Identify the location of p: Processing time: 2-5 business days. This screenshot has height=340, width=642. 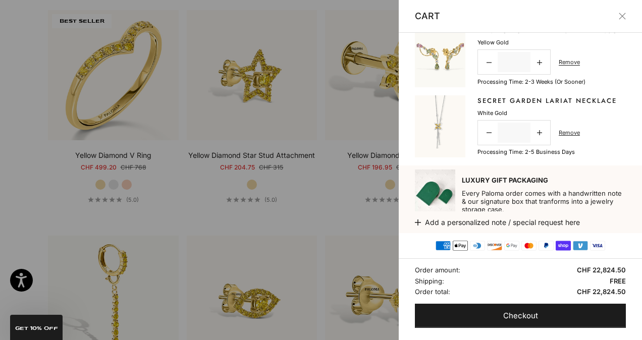
(526, 152).